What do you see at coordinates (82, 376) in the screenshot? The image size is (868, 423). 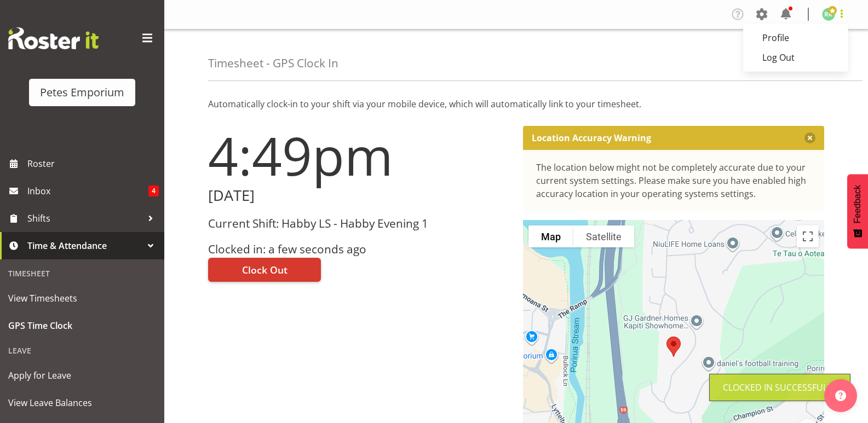 I see `span: Apply for Leave` at bounding box center [82, 376].